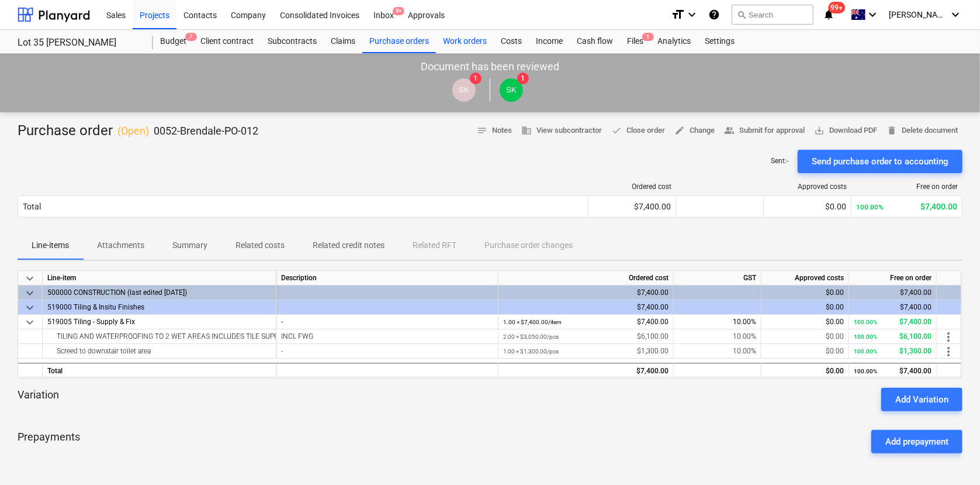 The width and height of the screenshot is (980, 485). Describe the element at coordinates (917, 441) in the screenshot. I see `button: Add prepayment` at that location.